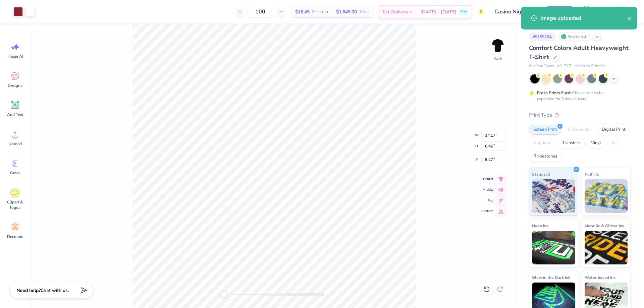 Image resolution: width=644 pixels, height=308 pixels. I want to click on img: Puff Ink, so click(606, 196).